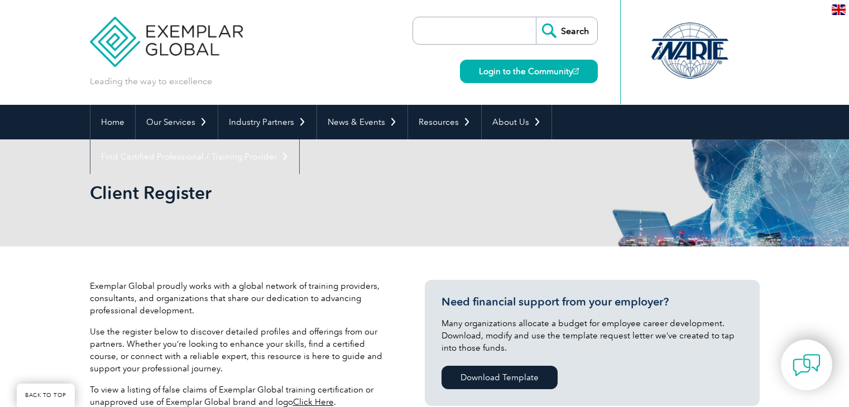 The image size is (849, 407). What do you see at coordinates (592, 336) in the screenshot?
I see `p: Many organizations allocate a budget for employee career development. Download, modify and use th...` at bounding box center [592, 336].